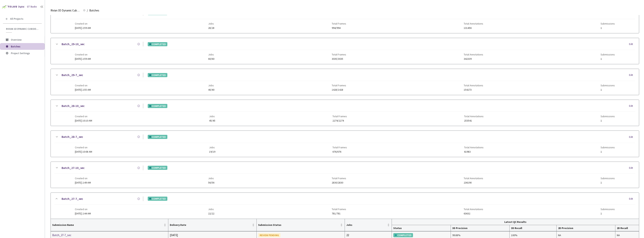  I want to click on th: 3D Precision, so click(480, 228).